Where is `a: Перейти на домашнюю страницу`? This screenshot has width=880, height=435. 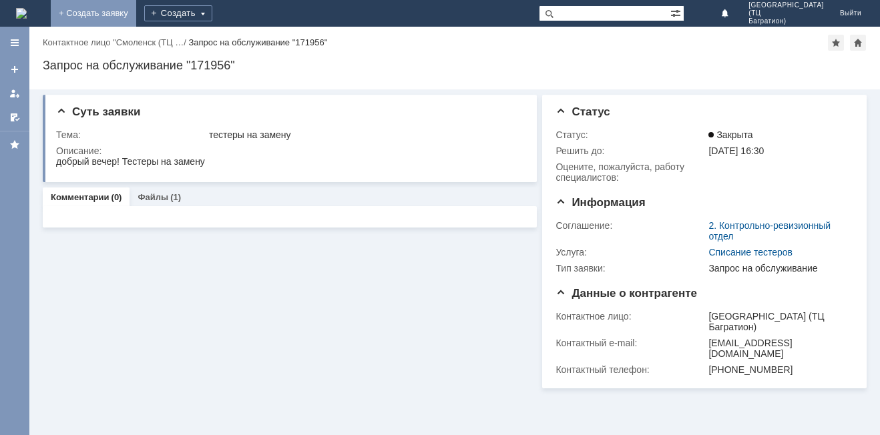 a: Перейти на домашнюю страницу is located at coordinates (21, 13).